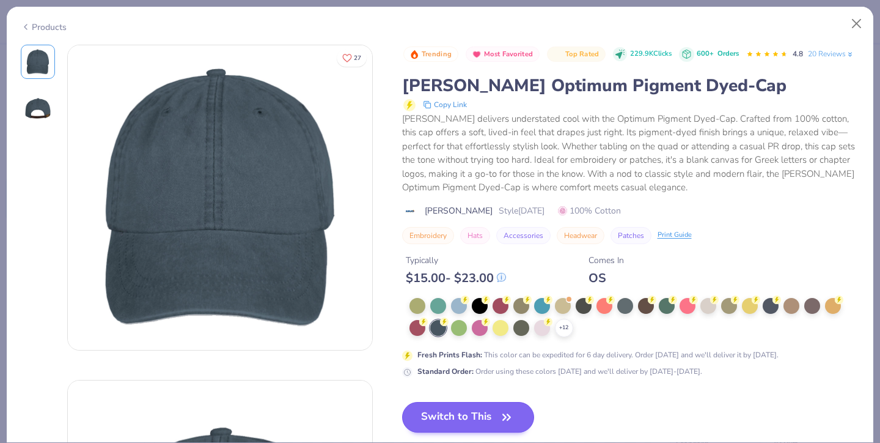 The height and width of the screenshot is (443, 880). What do you see at coordinates (675, 235) in the screenshot?
I see `div: Print Guide` at bounding box center [675, 235].